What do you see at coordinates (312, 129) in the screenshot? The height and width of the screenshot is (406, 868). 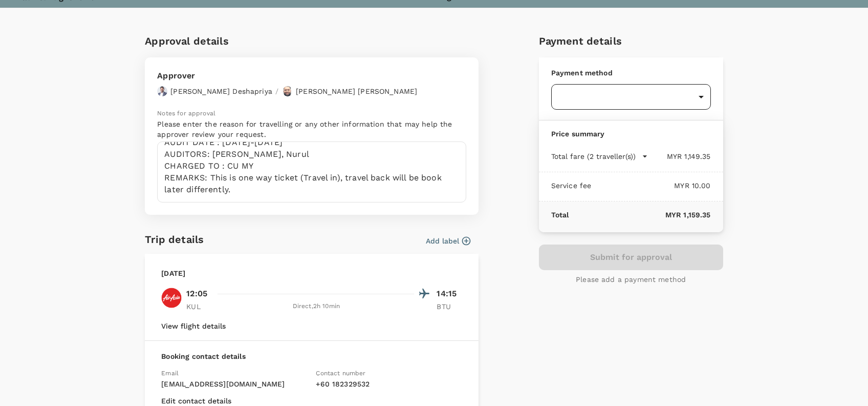 I see `p: Please enter the reason for travelling or any other information that may help the approver review...` at bounding box center [312, 129].